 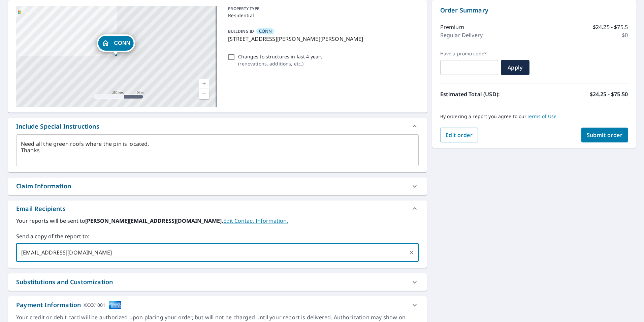 What do you see at coordinates (515, 68) in the screenshot?
I see `button: Apply` at bounding box center [515, 68].